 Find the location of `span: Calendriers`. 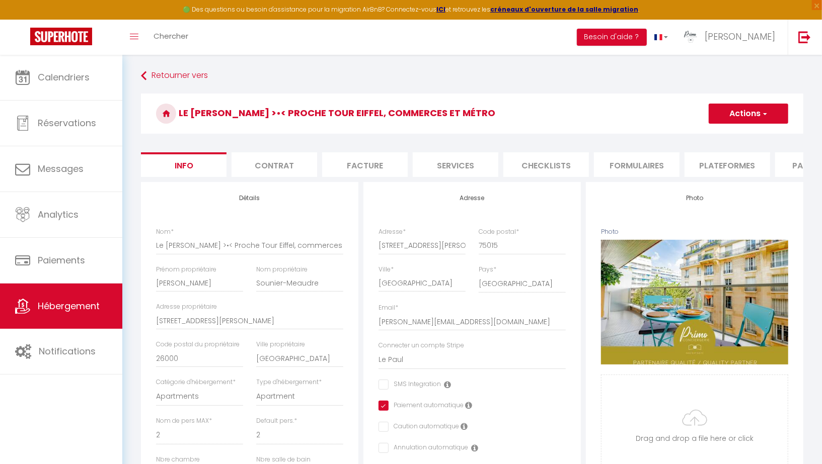

span: Calendriers is located at coordinates (63, 77).